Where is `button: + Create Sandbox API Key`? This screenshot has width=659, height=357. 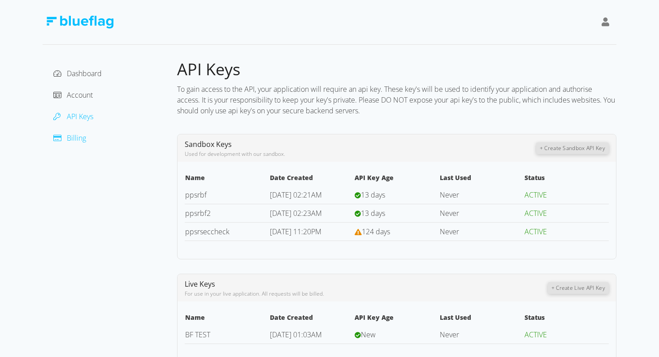
button: + Create Sandbox API Key is located at coordinates (572, 148).